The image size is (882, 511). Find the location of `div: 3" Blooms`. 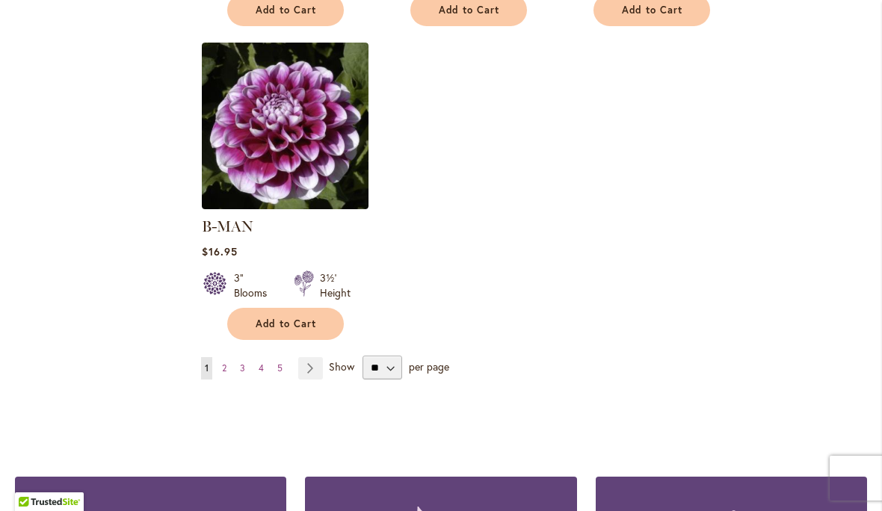

div: 3" Blooms is located at coordinates (255, 285).